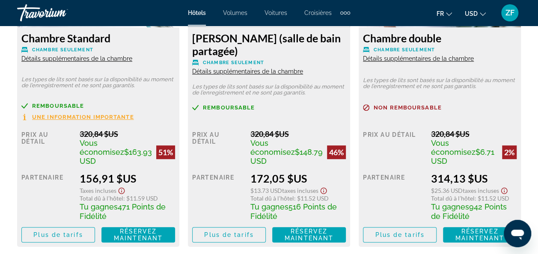 Image resolution: width=538 pixels, height=254 pixels. Describe the element at coordinates (77, 117) in the screenshot. I see `button: Une information importante` at that location.